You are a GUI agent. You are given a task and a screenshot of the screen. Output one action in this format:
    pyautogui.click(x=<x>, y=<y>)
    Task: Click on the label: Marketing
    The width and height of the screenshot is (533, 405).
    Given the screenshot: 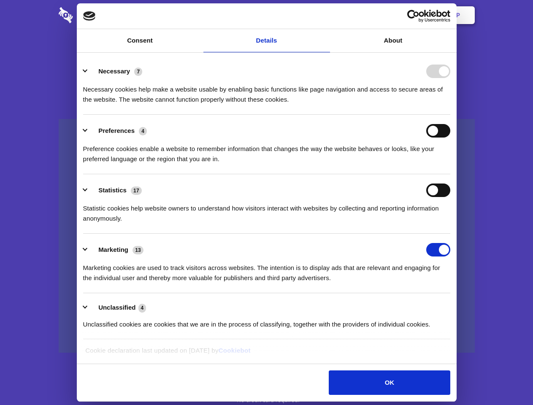 What is the action you would take?
    pyautogui.click(x=113, y=250)
    